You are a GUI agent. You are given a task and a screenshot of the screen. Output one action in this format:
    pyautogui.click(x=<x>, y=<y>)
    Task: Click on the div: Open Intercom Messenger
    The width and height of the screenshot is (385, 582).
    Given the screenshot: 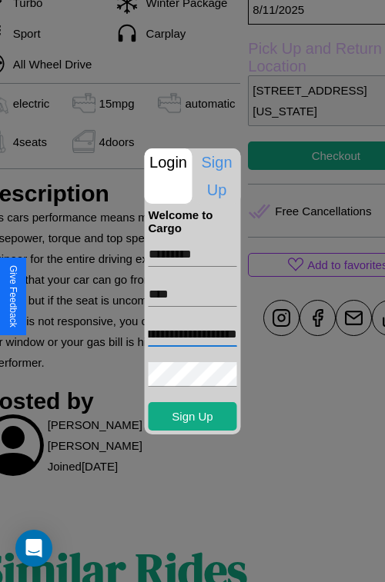 What is the action you would take?
    pyautogui.click(x=34, y=548)
    